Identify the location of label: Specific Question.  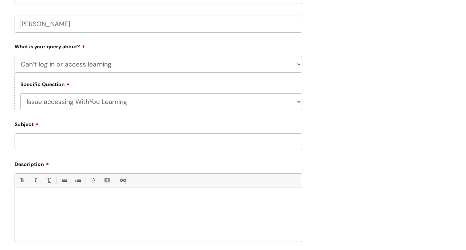
(45, 84).